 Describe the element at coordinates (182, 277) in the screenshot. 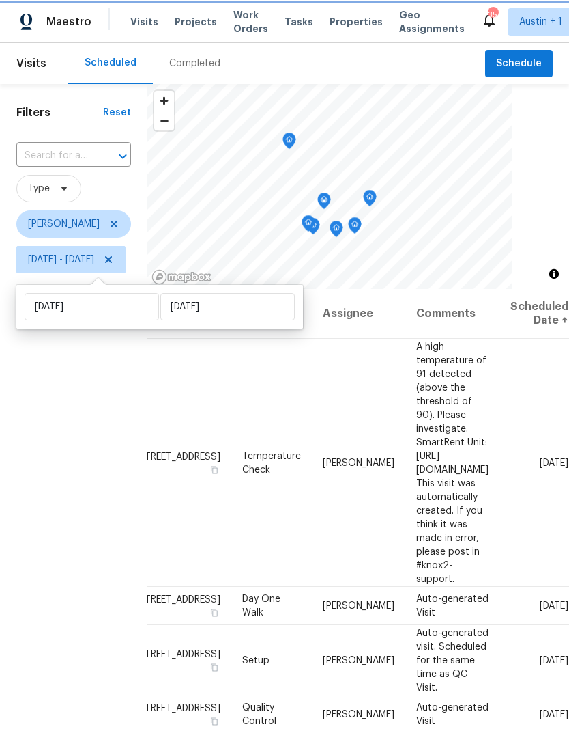

I see `a: Mapbox homepage` at that location.